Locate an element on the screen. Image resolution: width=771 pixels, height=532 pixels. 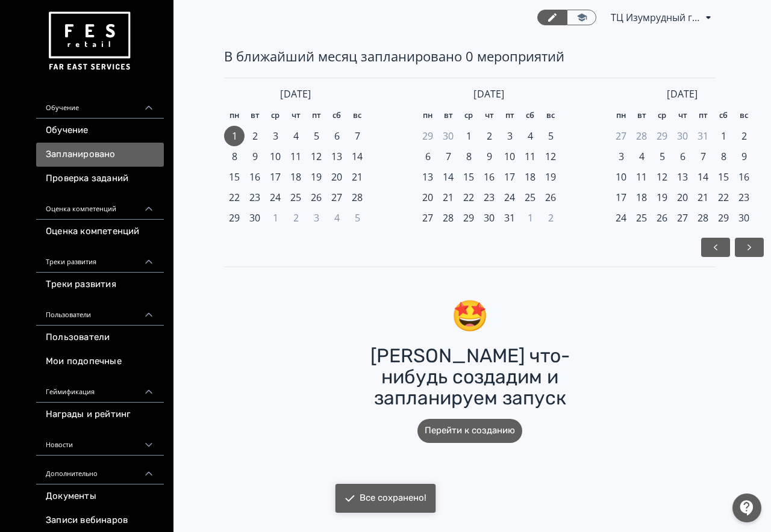
a: Переключиться в режим ученика is located at coordinates (581, 17).